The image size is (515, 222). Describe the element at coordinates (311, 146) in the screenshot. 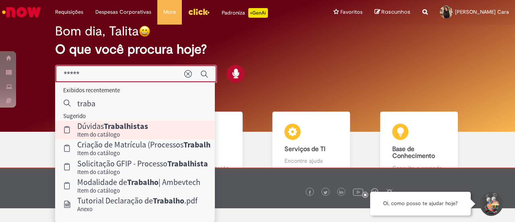

I see `a: Serviços de TI Encontre ajuda` at that location.